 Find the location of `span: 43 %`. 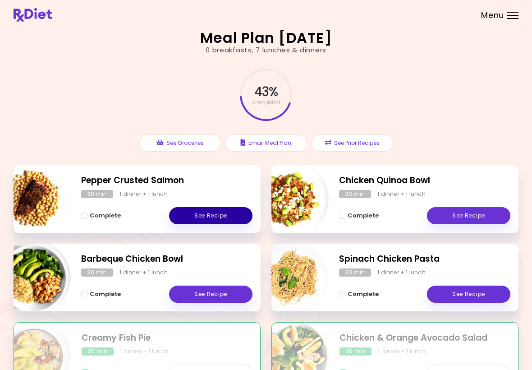

span: 43 % is located at coordinates (266, 92).